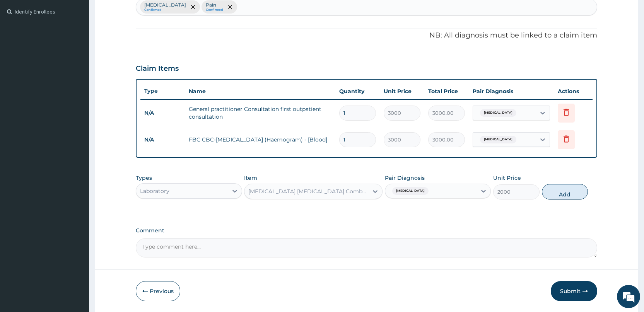  What do you see at coordinates (574, 291) in the screenshot?
I see `button: Submit` at bounding box center [574, 291].